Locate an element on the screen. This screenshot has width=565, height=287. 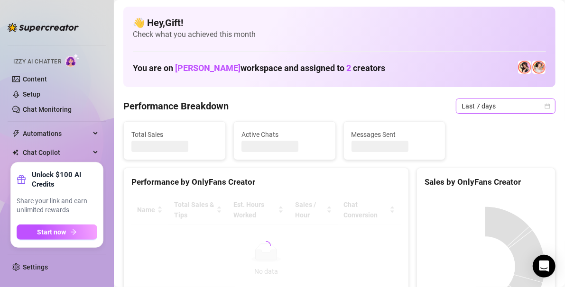
span: Share your link and earn unlimited rewards is located at coordinates (57, 206).